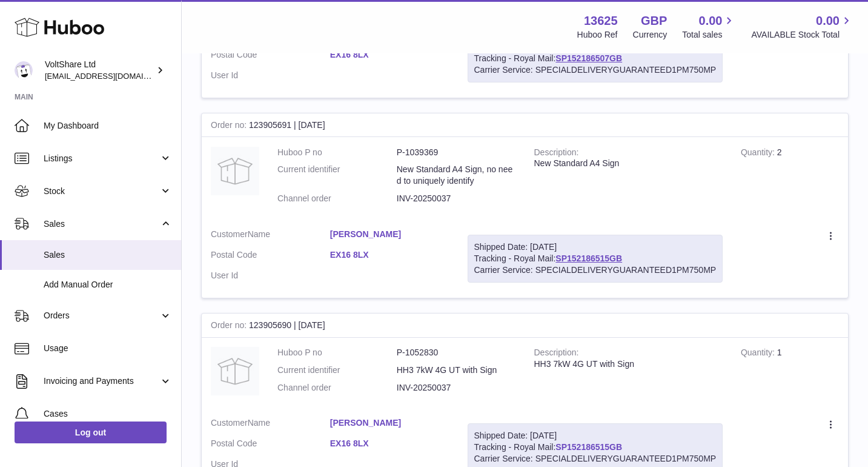 This screenshot has height=467, width=868. I want to click on span: Listings, so click(101, 159).